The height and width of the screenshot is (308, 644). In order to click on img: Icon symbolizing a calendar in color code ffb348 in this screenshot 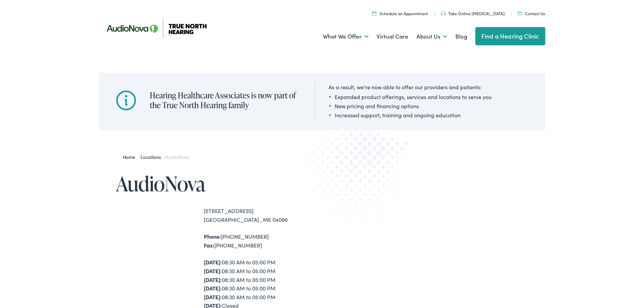, I will do `click(374, 13)`.